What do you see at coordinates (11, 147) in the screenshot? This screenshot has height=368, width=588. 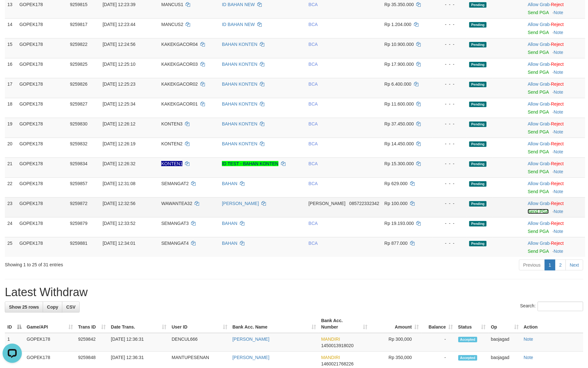 I see `td: 20` at bounding box center [11, 147].